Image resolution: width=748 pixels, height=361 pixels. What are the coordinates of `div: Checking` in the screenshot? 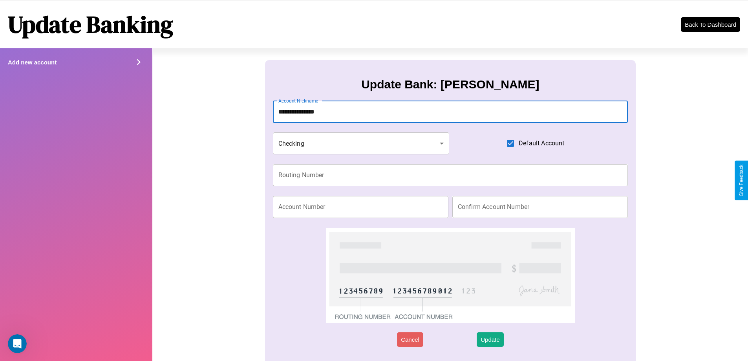 It's located at (361, 143).